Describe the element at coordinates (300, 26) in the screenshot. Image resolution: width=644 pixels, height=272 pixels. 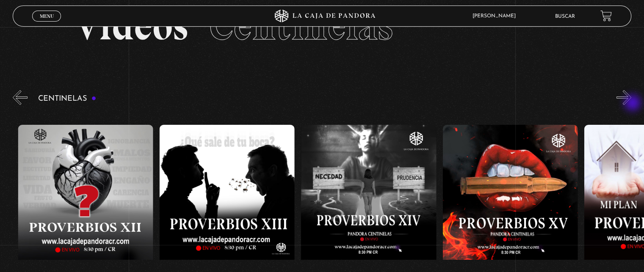
I see `span: Centinelas` at that location.